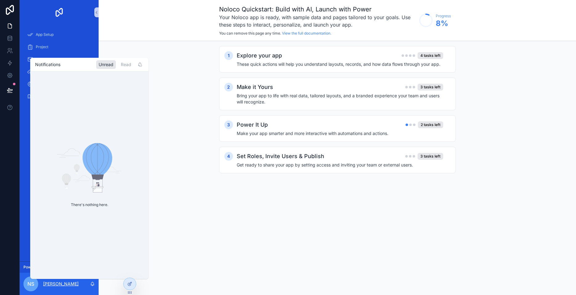 This screenshot has height=295, width=576. What do you see at coordinates (307, 33) in the screenshot?
I see `a: View the full documentation.` at bounding box center [307, 33].